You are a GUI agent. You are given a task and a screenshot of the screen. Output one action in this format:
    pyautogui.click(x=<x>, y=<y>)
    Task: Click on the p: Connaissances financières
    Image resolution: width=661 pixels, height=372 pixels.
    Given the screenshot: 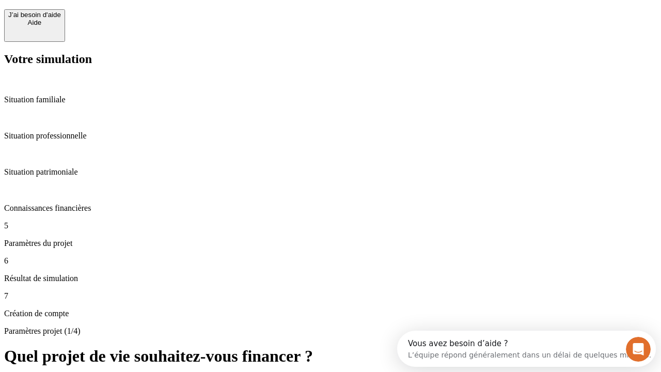 What is the action you would take?
    pyautogui.click(x=331, y=208)
    